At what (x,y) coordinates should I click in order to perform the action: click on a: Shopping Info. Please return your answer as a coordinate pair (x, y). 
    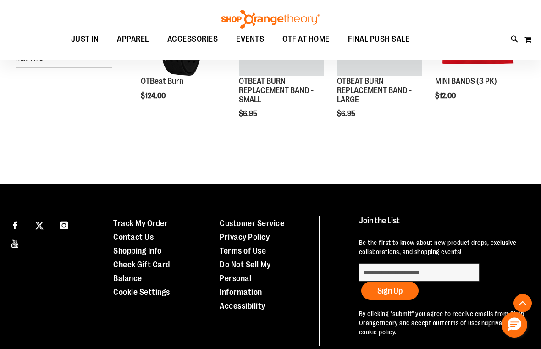
    Looking at the image, I should click on (137, 251).